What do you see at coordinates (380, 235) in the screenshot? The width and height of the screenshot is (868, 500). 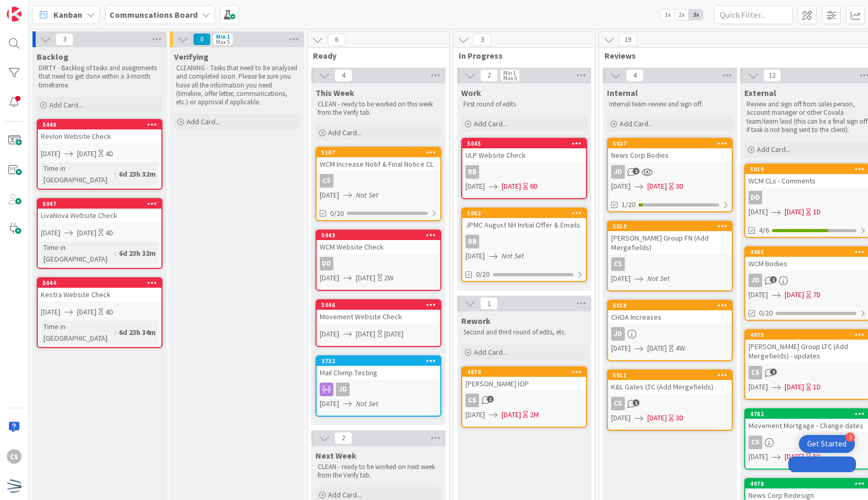 I see `div: 5043` at bounding box center [380, 235].